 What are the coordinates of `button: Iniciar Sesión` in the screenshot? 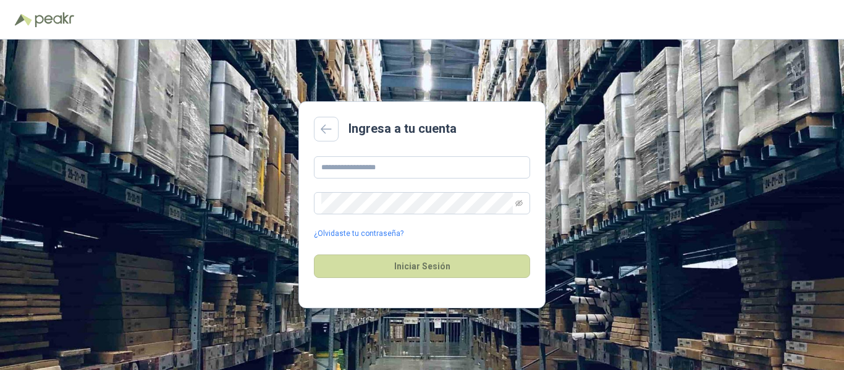 It's located at (422, 266).